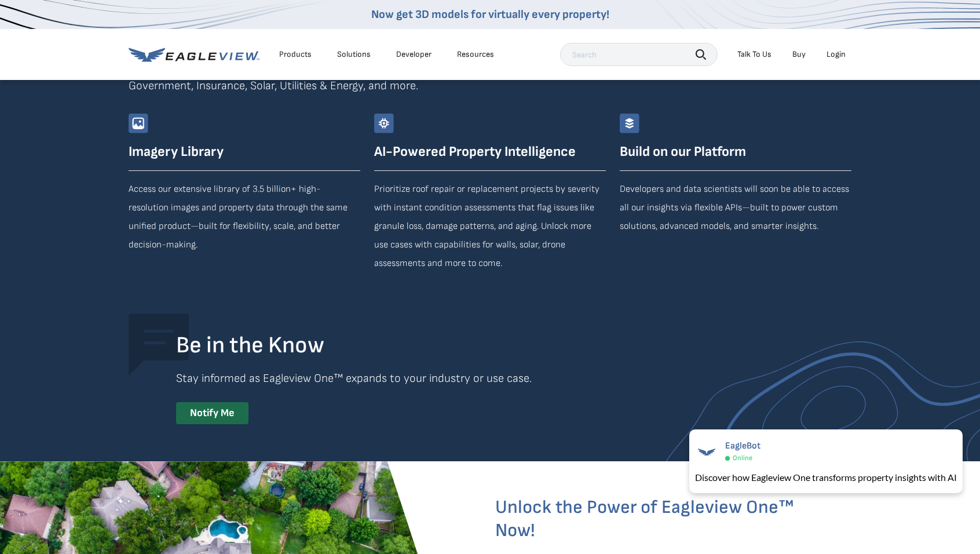 The width and height of the screenshot is (980, 554). What do you see at coordinates (514, 346) in the screenshot?
I see `div: Be in the Know` at bounding box center [514, 346].